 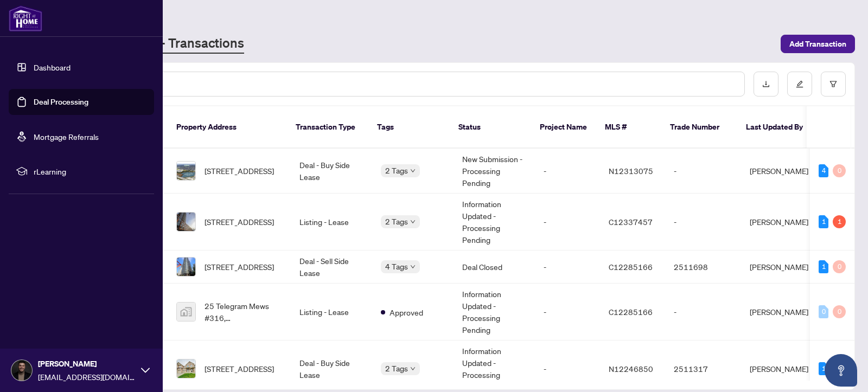 What do you see at coordinates (66, 137) in the screenshot?
I see `a: Mortgage Referrals` at bounding box center [66, 137].